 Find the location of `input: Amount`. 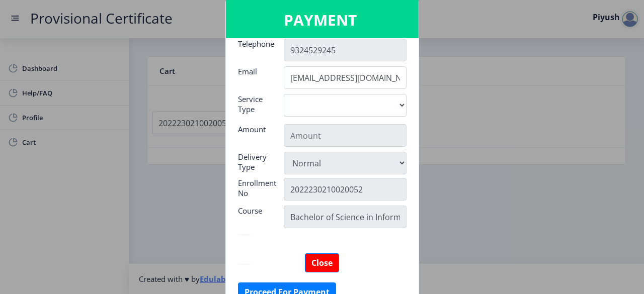

input: Amount is located at coordinates (345, 135).